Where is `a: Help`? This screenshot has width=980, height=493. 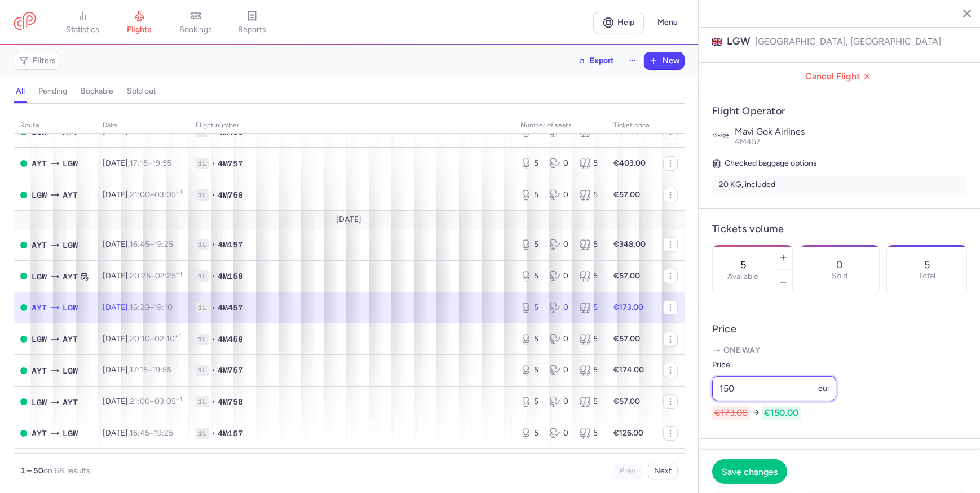 a: Help is located at coordinates (619, 23).